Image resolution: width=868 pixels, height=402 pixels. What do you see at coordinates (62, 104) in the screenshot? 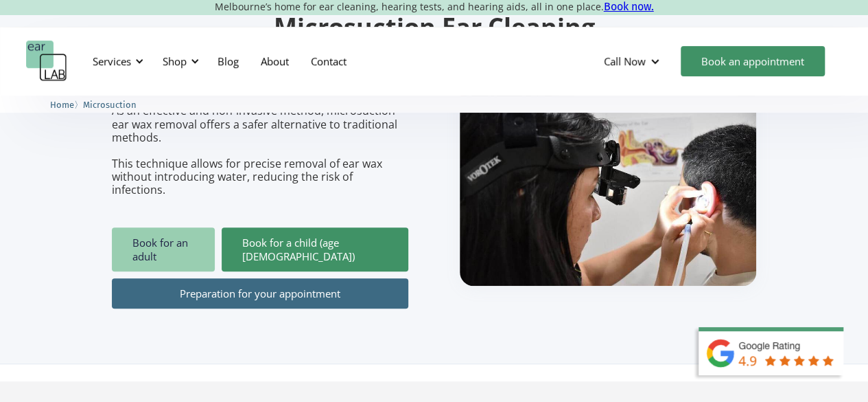
I see `span: Home` at bounding box center [62, 104].